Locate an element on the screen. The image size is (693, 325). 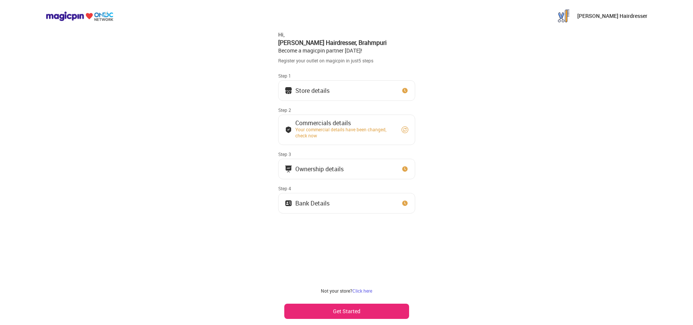
img: commercials_icon.983f7837.svg is located at coordinates (289, 169).